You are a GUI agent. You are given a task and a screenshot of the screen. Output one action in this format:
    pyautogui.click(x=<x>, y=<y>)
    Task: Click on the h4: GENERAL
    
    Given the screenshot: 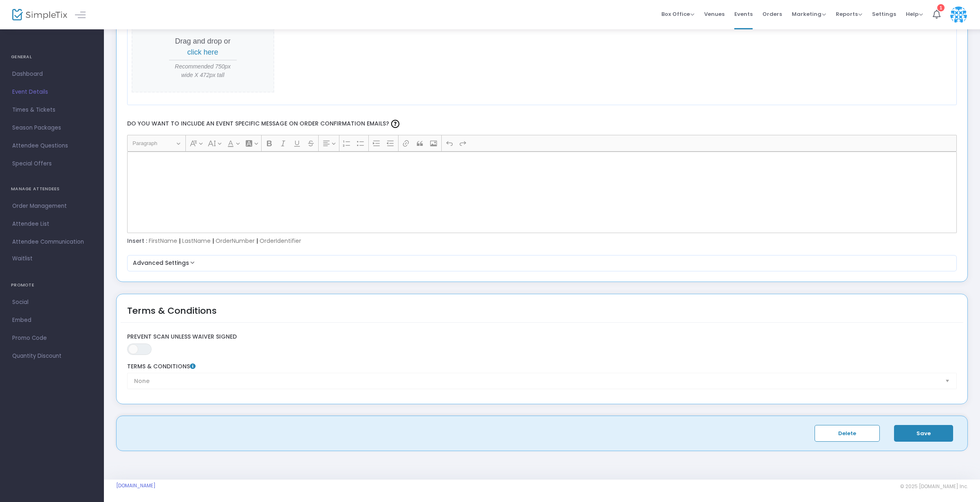 What is the action you would take?
    pyautogui.click(x=52, y=57)
    